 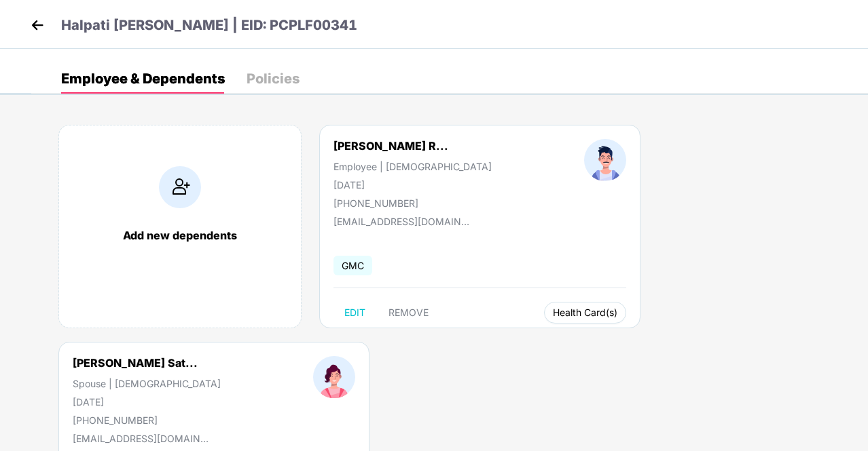 What do you see at coordinates (355, 313) in the screenshot?
I see `span: EDIT` at bounding box center [355, 313].